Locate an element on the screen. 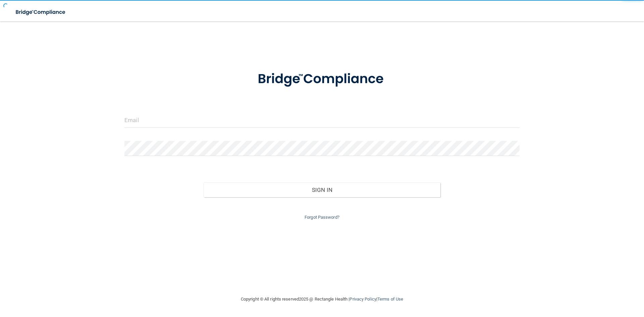  a: Privacy Policy is located at coordinates (362, 299).